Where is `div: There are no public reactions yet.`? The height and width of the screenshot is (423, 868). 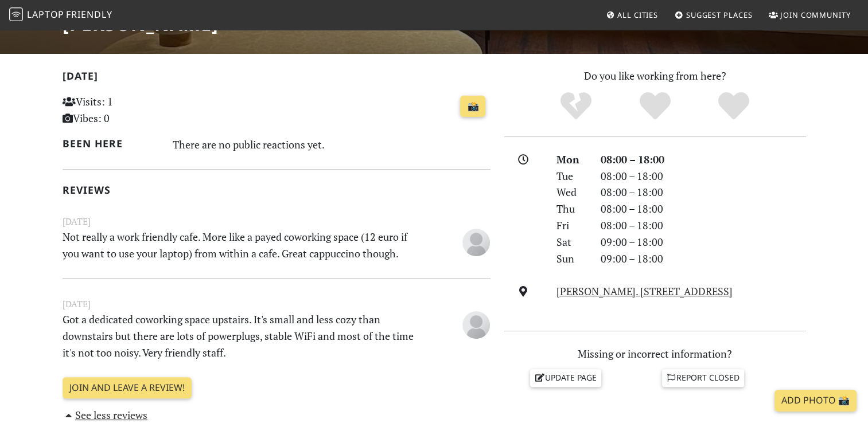
div: There are no public reactions yet. is located at coordinates (331, 144).